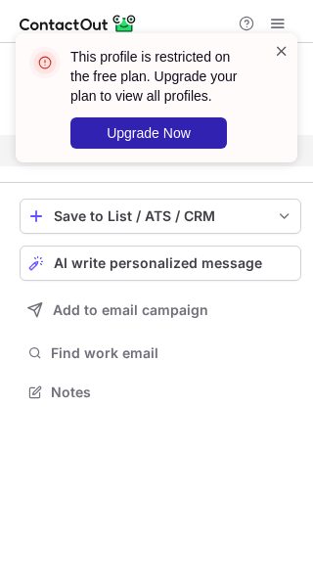 This screenshot has height=587, width=313. I want to click on span: Notes, so click(172, 392).